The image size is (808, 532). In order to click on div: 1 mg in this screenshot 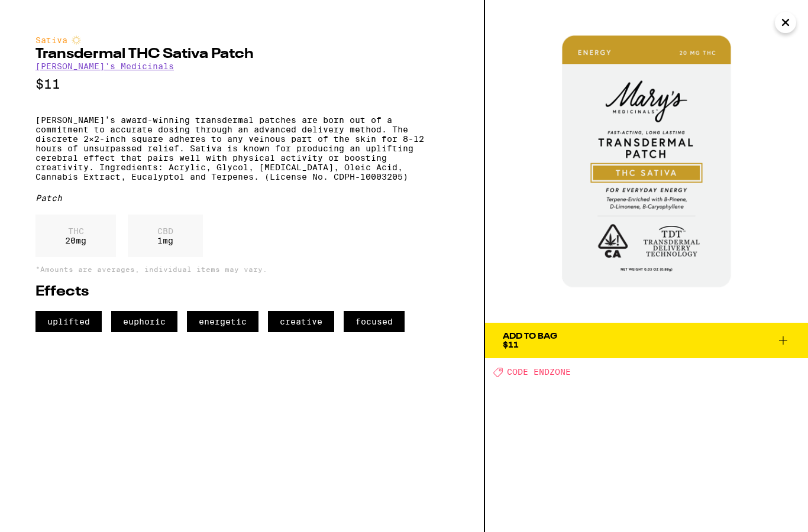, I will do `click(165, 236)`.